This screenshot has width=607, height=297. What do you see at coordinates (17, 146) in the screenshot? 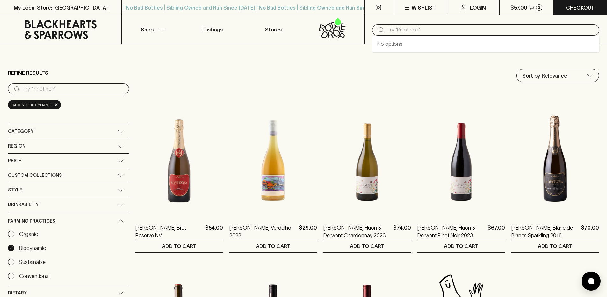
I see `span: Region` at bounding box center [17, 146].